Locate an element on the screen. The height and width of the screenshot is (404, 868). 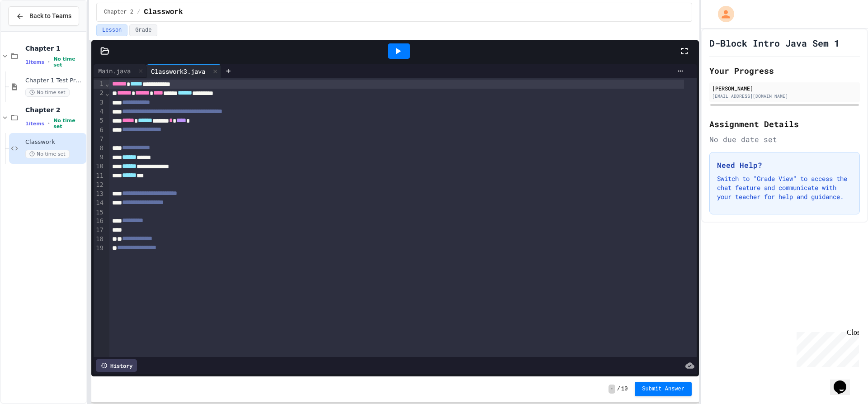
button: Grade is located at coordinates (143, 31).